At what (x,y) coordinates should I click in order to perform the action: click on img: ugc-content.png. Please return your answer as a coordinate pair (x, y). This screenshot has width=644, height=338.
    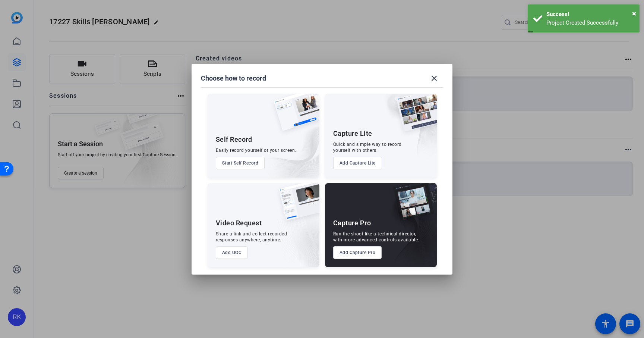
    Looking at the image, I should click on (296, 206).